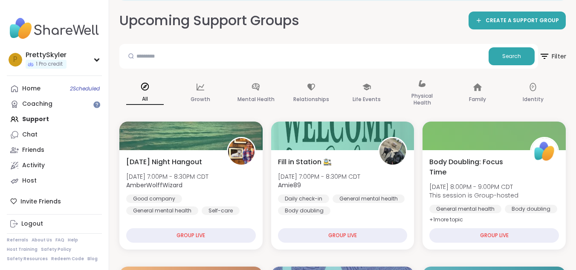  Describe the element at coordinates (54, 104) in the screenshot. I see `a: Coaching` at that location.